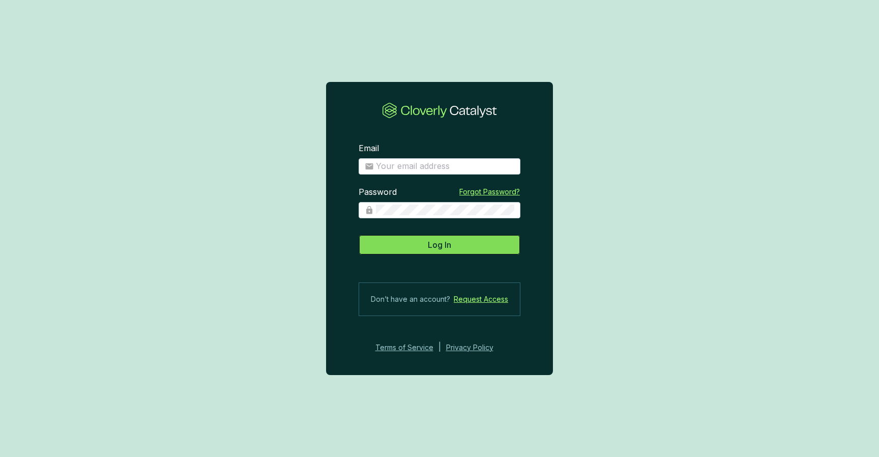  Describe the element at coordinates (378, 192) in the screenshot. I see `label: Password` at that location.